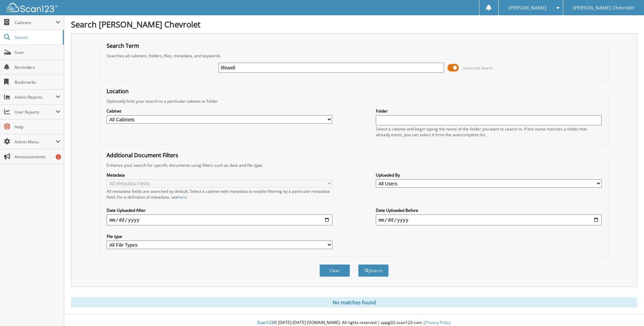 Image resolution: width=644 pixels, height=326 pixels. What do you see at coordinates (123, 46) in the screenshot?
I see `legend: Search Term` at bounding box center [123, 46].